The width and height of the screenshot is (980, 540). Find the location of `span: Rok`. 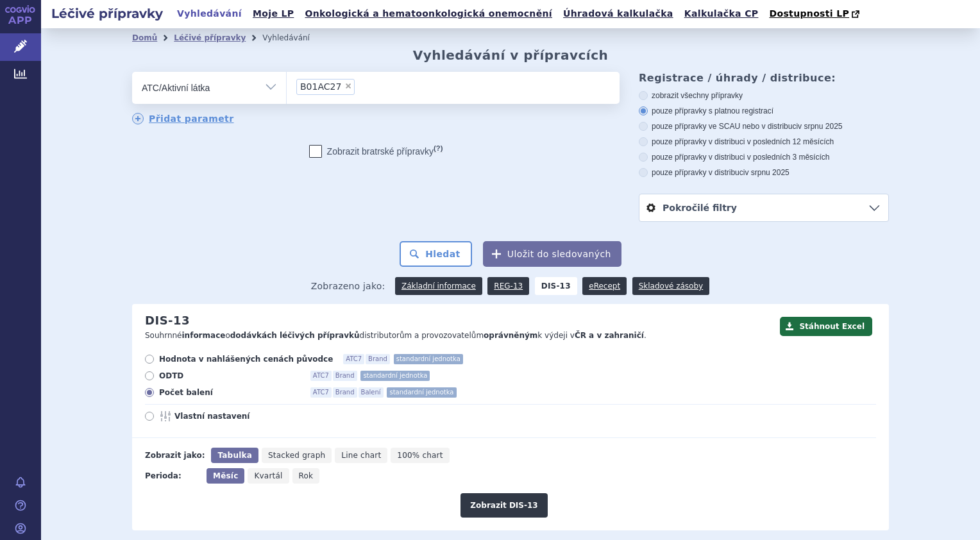

span: Rok is located at coordinates (306, 476).